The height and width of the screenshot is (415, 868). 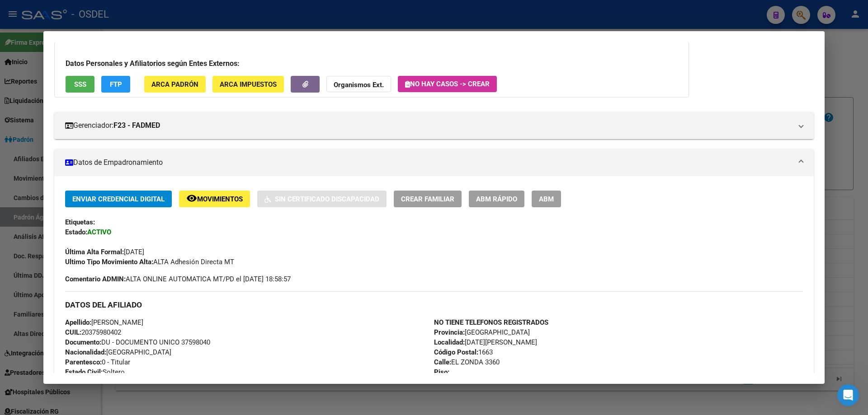 I want to click on mat-panel-title: Gerenciador:, so click(x=428, y=126).